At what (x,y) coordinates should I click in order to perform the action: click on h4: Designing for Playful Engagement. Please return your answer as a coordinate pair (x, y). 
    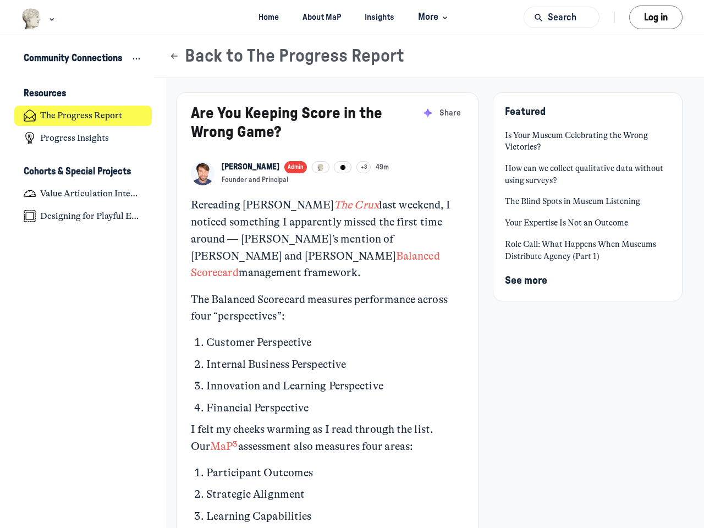
    Looking at the image, I should click on (91, 216).